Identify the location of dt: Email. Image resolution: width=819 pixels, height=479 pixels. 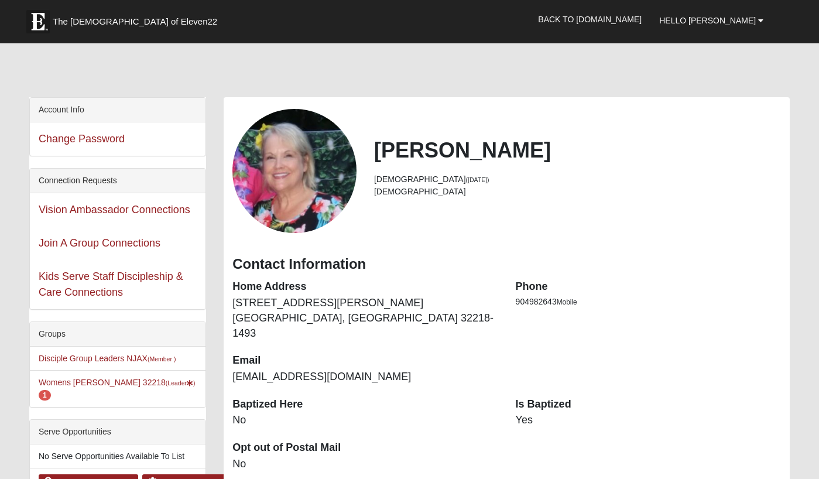
(365, 361).